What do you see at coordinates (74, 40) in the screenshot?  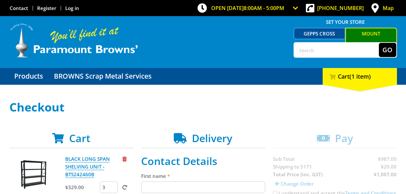 I see `img: Paramount Browns'` at bounding box center [74, 40].